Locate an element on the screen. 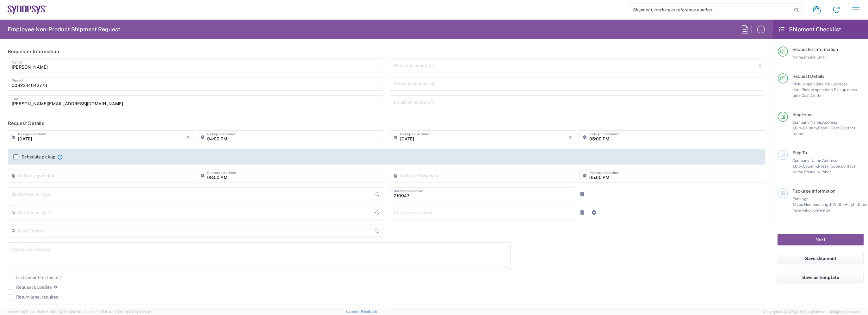  span: Phone, is located at coordinates (810, 57).